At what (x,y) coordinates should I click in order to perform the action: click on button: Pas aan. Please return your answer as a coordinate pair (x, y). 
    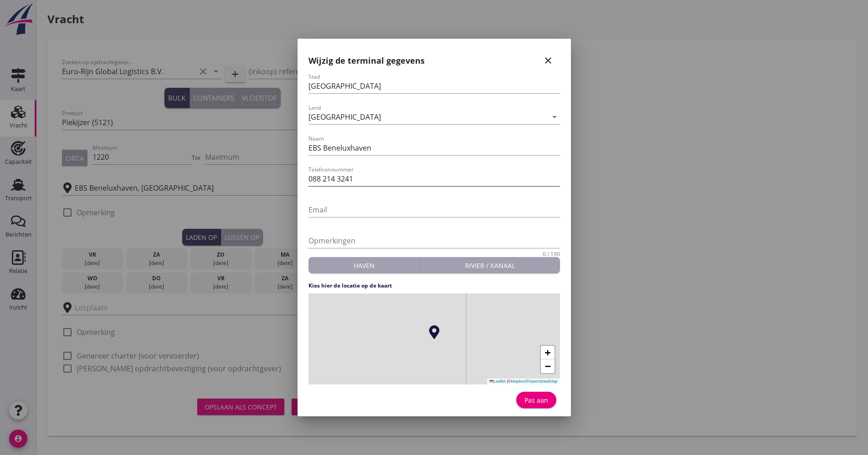
    Looking at the image, I should click on (536, 400).